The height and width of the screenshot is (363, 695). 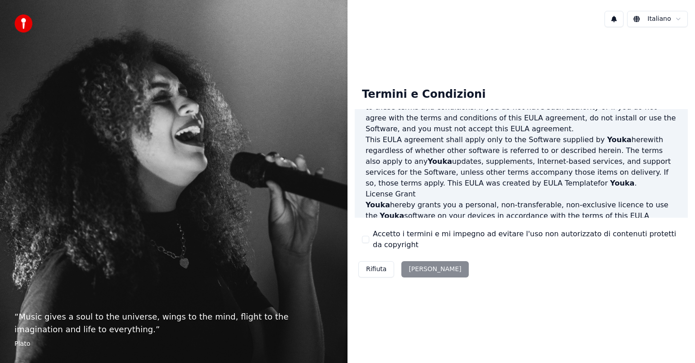 What do you see at coordinates (526, 239) in the screenshot?
I see `label: Accetto i termini e mi impegno ad evitare l'uso non autorizzato di contenuti protetti da copyright` at bounding box center [526, 239].